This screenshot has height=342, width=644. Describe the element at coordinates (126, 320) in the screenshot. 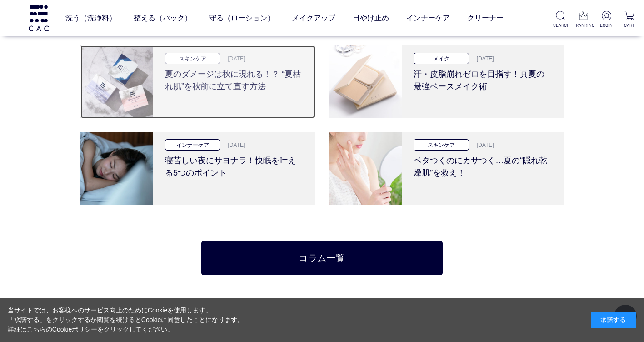

I see `div: 当サイトでは、お客様へのサービス向上のためにCookieを使用します。 「承諾する」をクリックするか閲覧を続けるとCookieに同意したことになります。 詳細はこちらの をクリックしてください。` at that location.